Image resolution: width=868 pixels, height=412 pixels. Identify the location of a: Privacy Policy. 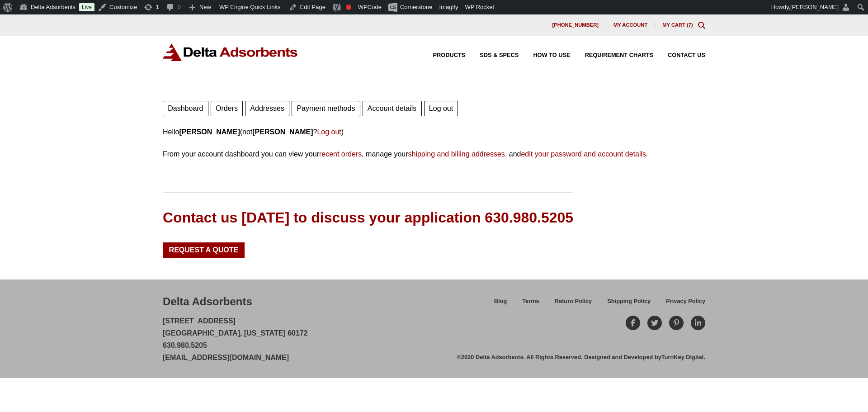
(682, 304).